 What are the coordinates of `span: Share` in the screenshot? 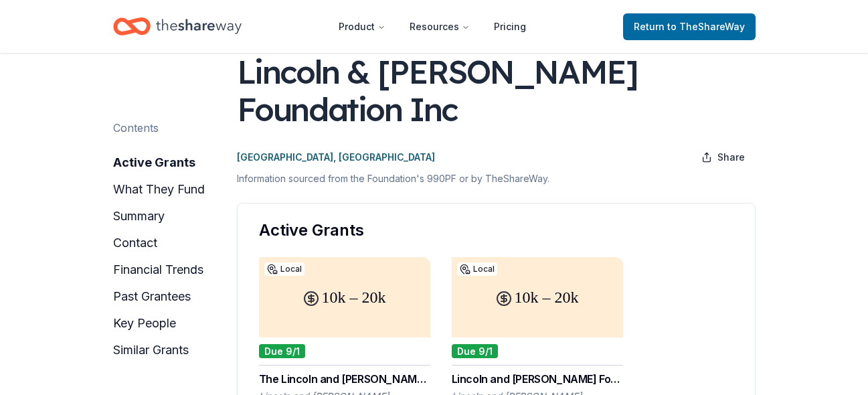 It's located at (731, 157).